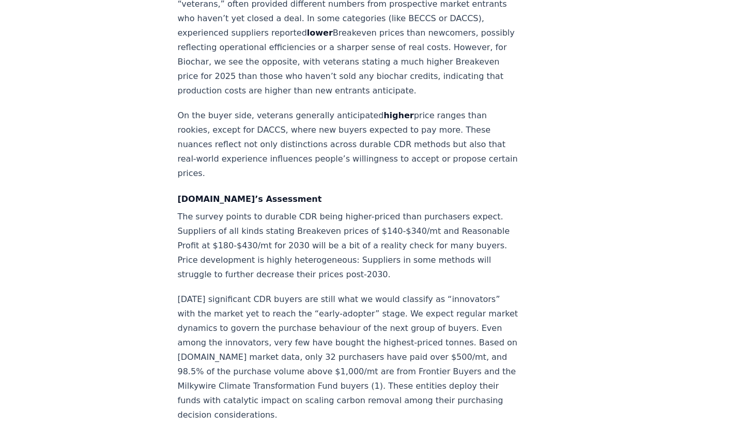 The width and height of the screenshot is (752, 429). I want to click on p: On the buyer side, veterans generally anticipated price ranges than rookies, except for DACCS, wh..., so click(349, 145).